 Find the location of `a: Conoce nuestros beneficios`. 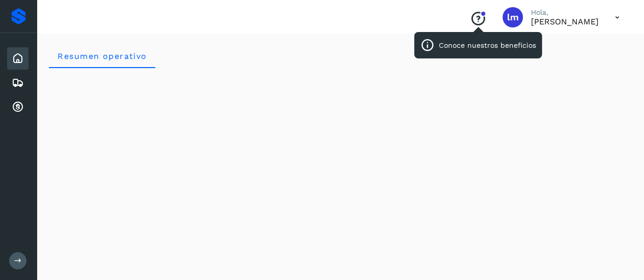

a: Conoce nuestros beneficios is located at coordinates (478, 23).